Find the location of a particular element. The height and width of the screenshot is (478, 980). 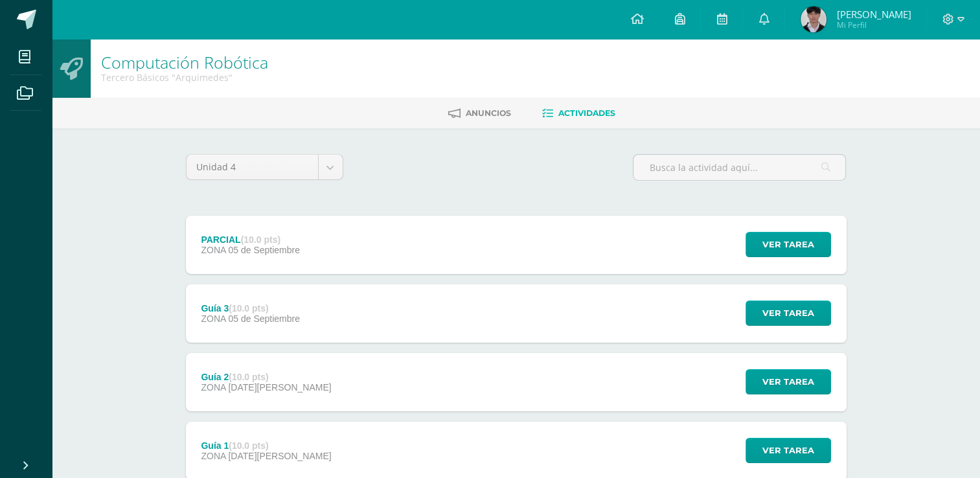

div: Guía 2 is located at coordinates (266, 377).